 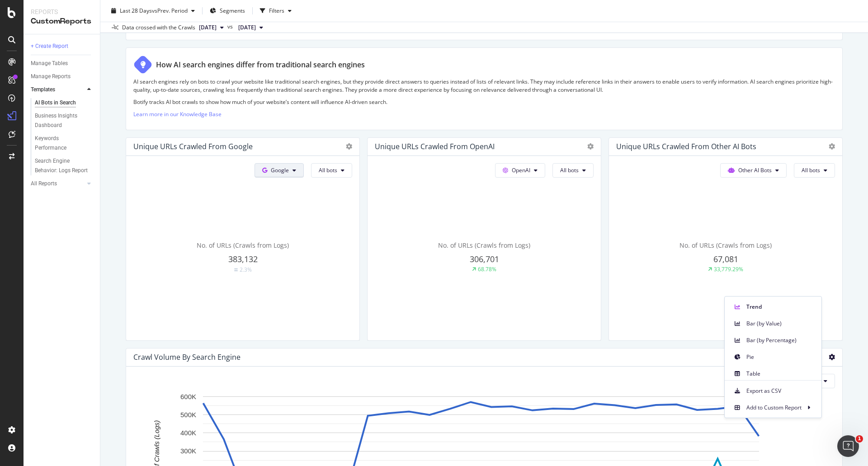 I want to click on p: Botify tracks AI bot crawls to show how much of your website’s content will influence AI-driven s..., so click(x=484, y=101).